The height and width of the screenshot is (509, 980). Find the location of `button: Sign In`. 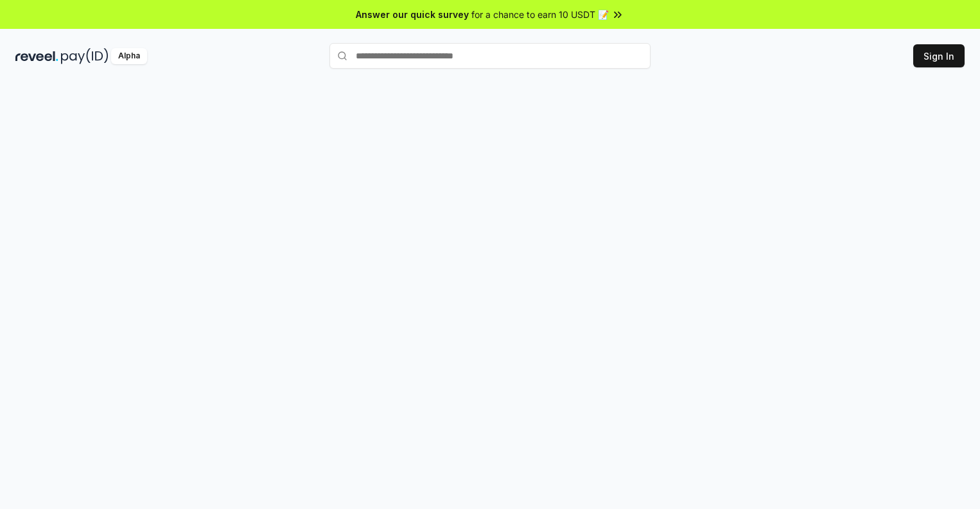

button: Sign In is located at coordinates (939, 56).